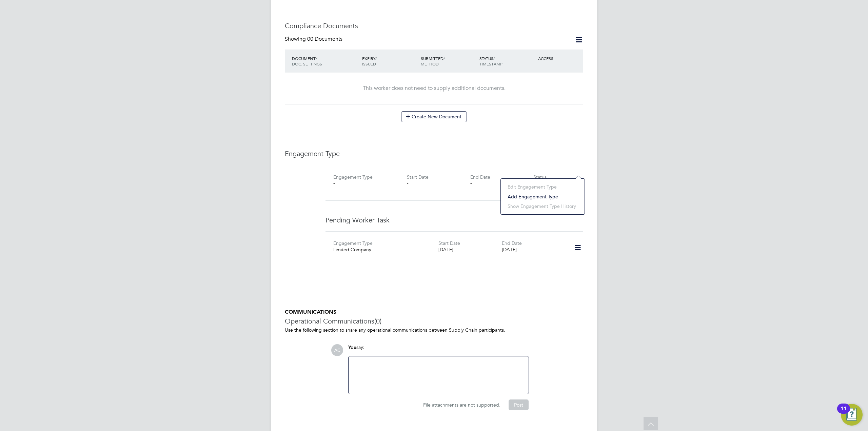  What do you see at coordinates (507, 61) in the screenshot?
I see `div: STATUS` at bounding box center [507, 61].